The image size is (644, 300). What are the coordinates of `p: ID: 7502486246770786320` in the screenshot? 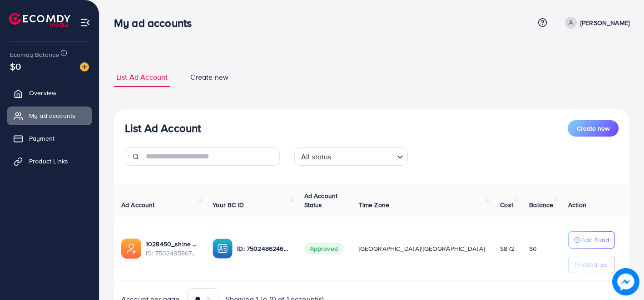 It's located at (263, 248).